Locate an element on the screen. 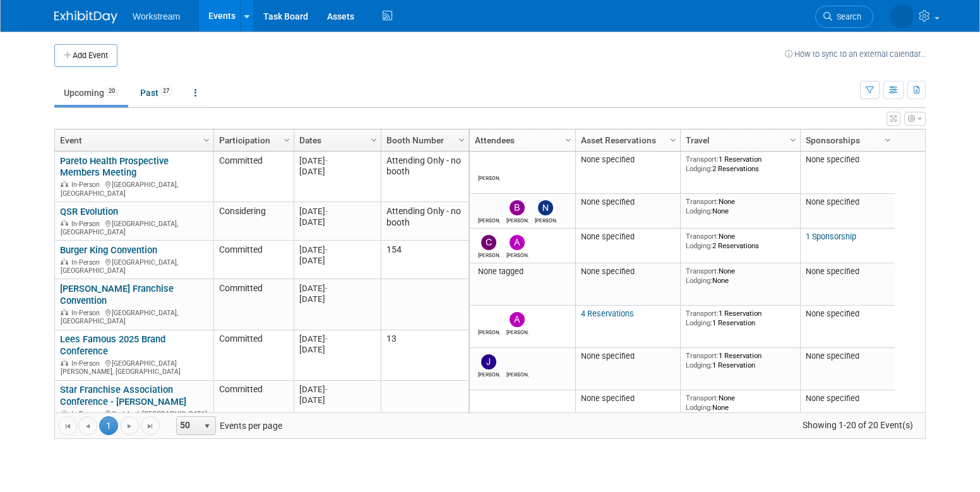  img: Austin Truong is located at coordinates (489, 404).